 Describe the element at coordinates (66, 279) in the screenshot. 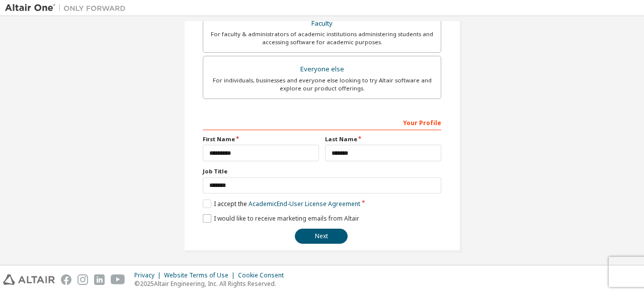

I see `img: facebook.svg` at that location.